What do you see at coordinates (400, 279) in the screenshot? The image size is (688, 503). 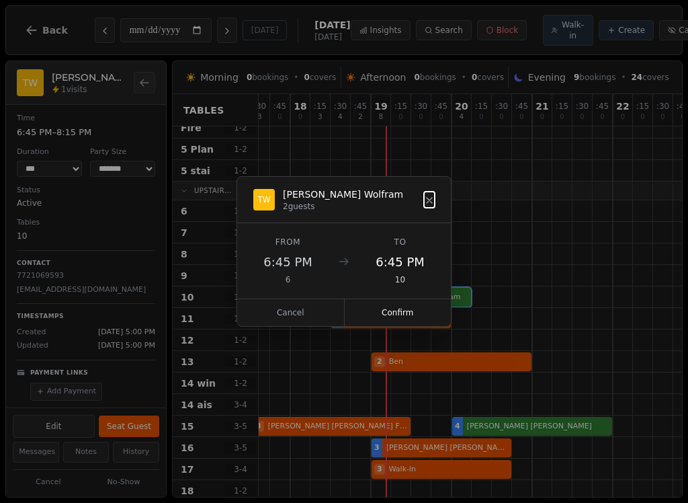 I see `div: 10` at bounding box center [400, 279].